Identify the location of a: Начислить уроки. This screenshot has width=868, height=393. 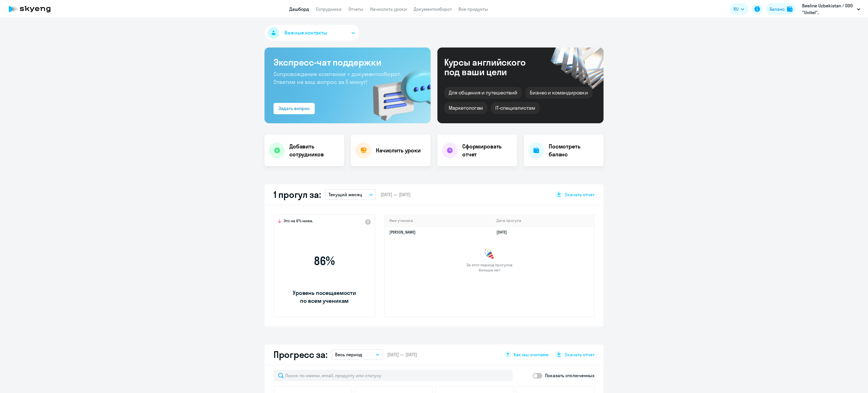
(388, 9).